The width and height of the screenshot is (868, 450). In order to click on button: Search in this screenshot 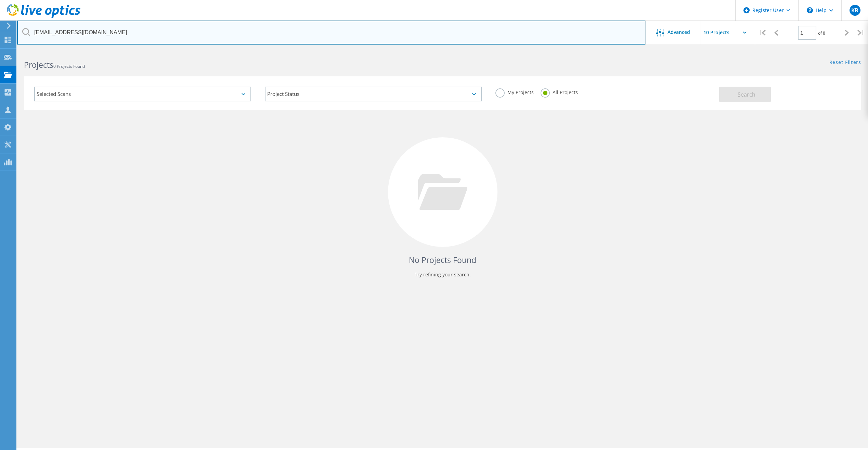, I will do `click(745, 94)`.